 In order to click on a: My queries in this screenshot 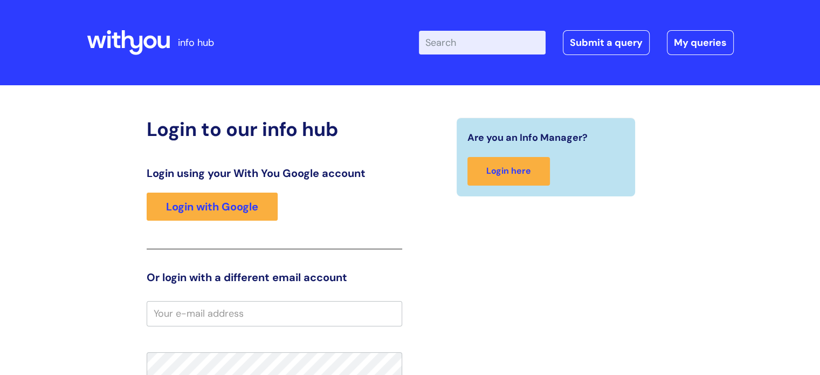, I will do `click(700, 43)`.